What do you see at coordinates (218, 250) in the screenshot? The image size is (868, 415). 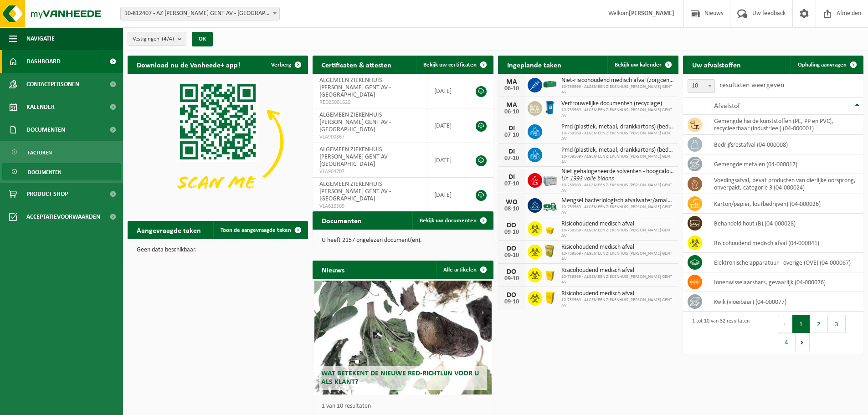 I see `p: Geen data beschikbaar.` at bounding box center [218, 250].